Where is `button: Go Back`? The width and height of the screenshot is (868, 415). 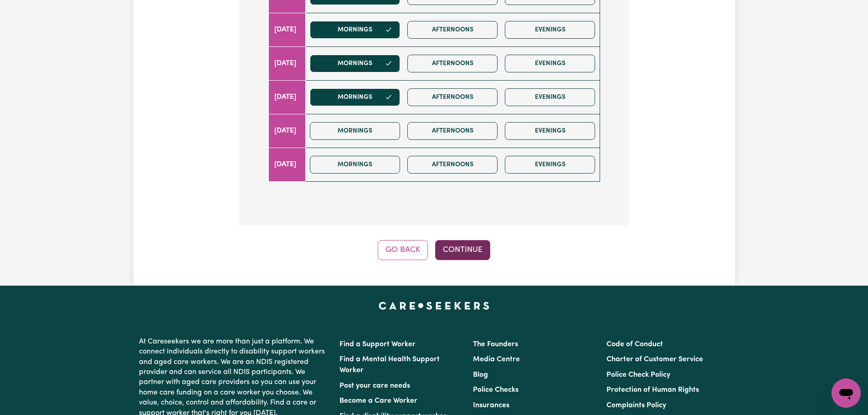
button: Go Back is located at coordinates (403, 250).